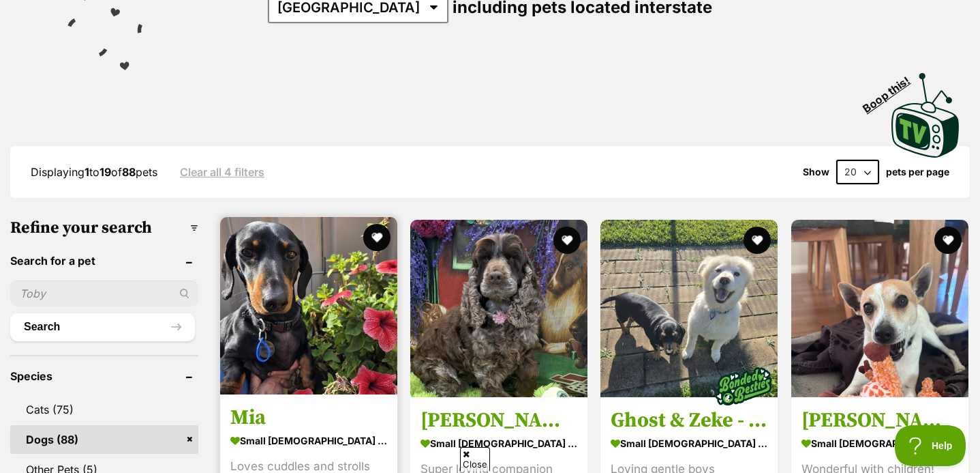  I want to click on strong: 19, so click(105, 172).